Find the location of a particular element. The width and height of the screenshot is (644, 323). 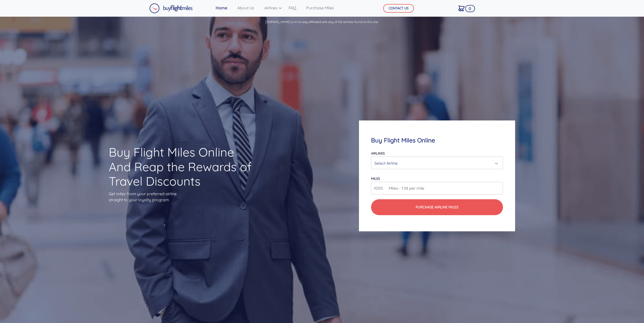

span: 0 is located at coordinates (470, 9).